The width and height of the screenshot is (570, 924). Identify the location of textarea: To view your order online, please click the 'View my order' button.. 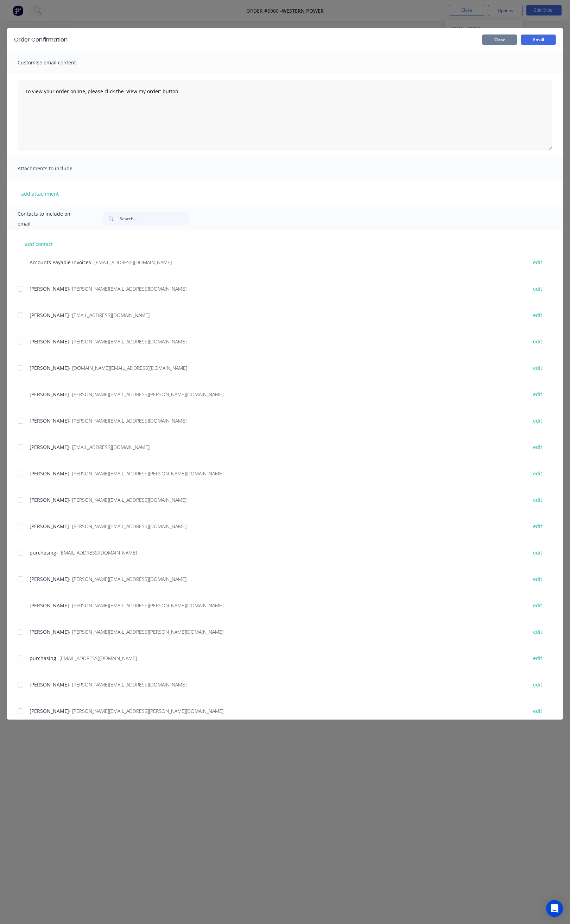
(285, 116).